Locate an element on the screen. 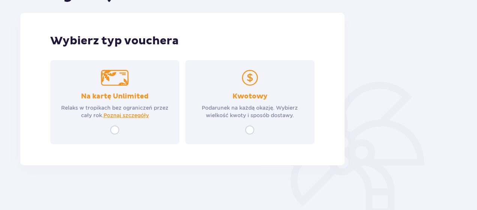 This screenshot has width=477, height=210. span: Poznaj szczegóły is located at coordinates (126, 115).